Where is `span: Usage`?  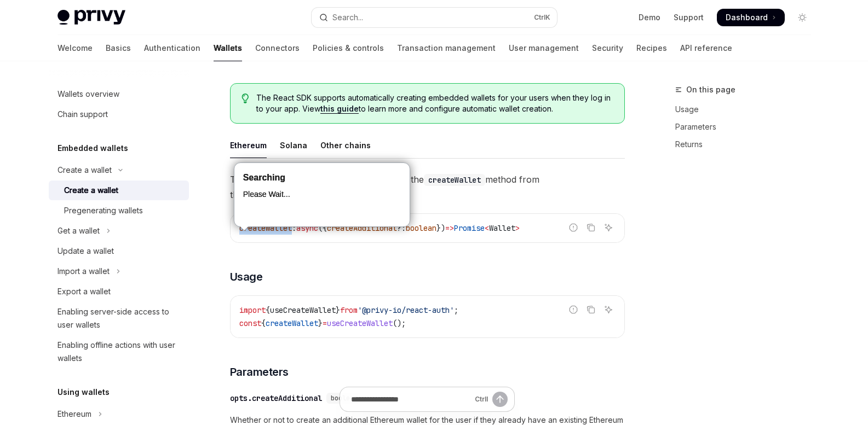 span: Usage is located at coordinates (246, 277).